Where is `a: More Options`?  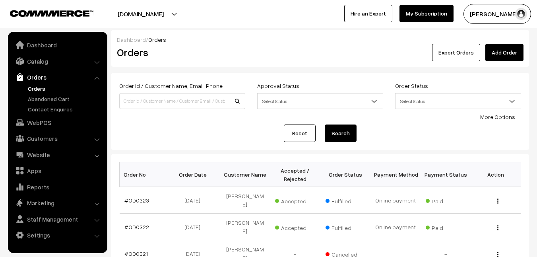 a: More Options is located at coordinates (498, 116).